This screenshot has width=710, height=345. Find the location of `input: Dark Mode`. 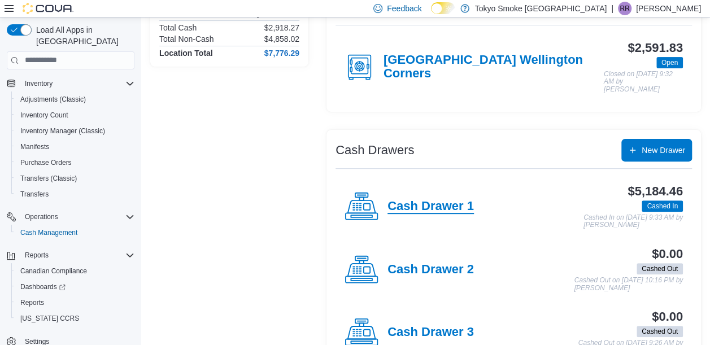

input: Dark Mode is located at coordinates (443, 8).